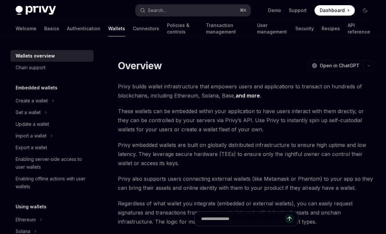  Describe the element at coordinates (275, 10) in the screenshot. I see `a: Demo` at that location.